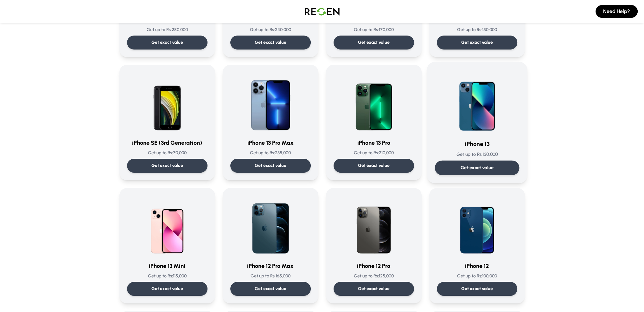  Describe the element at coordinates (167, 226) in the screenshot. I see `img: iPhone 13 Mini` at that location.